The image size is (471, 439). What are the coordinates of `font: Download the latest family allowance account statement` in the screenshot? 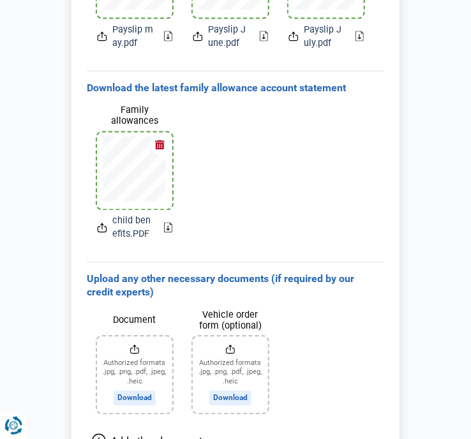 It's located at (216, 87).